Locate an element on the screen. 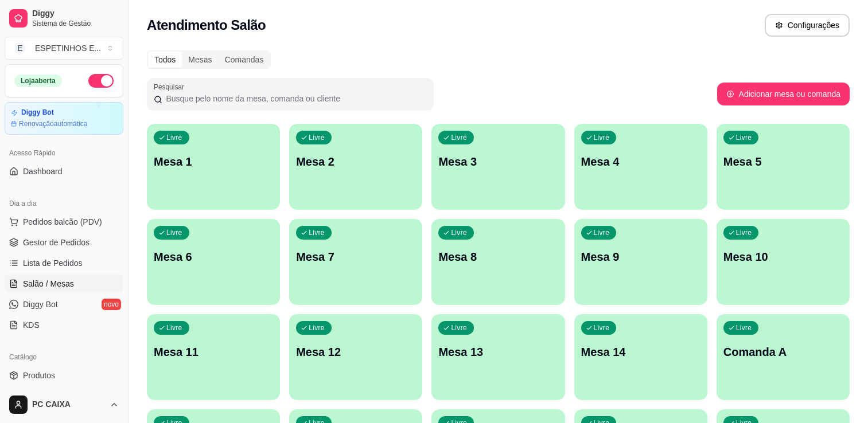 The height and width of the screenshot is (423, 868). button: Select a team is located at coordinates (64, 48).